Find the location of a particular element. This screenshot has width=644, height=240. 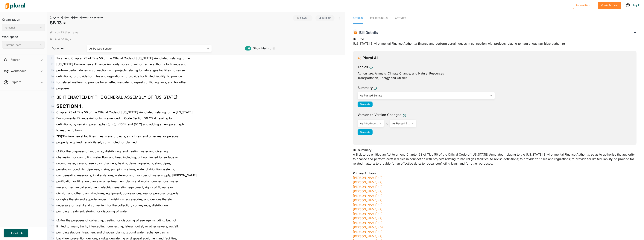

span: purposes. is located at coordinates (63, 88).